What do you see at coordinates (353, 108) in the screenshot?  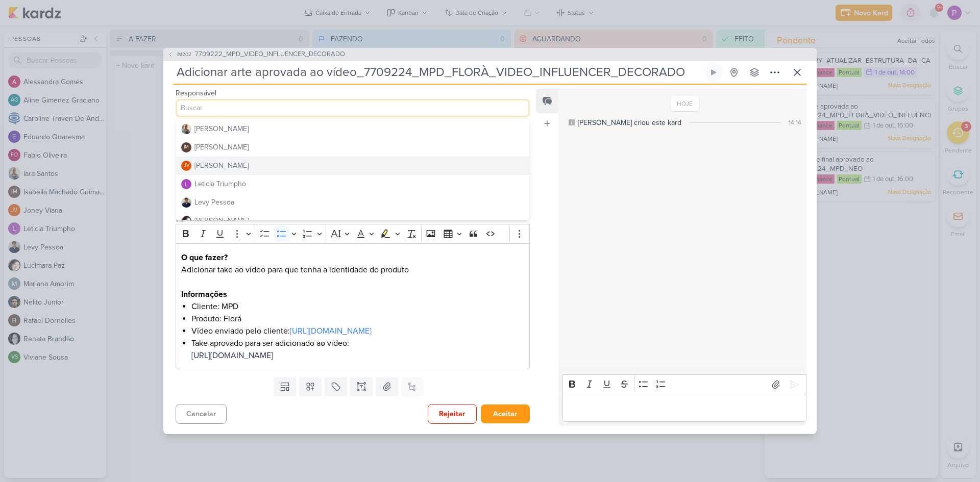 I see `input: Buscar` at bounding box center [353, 108].